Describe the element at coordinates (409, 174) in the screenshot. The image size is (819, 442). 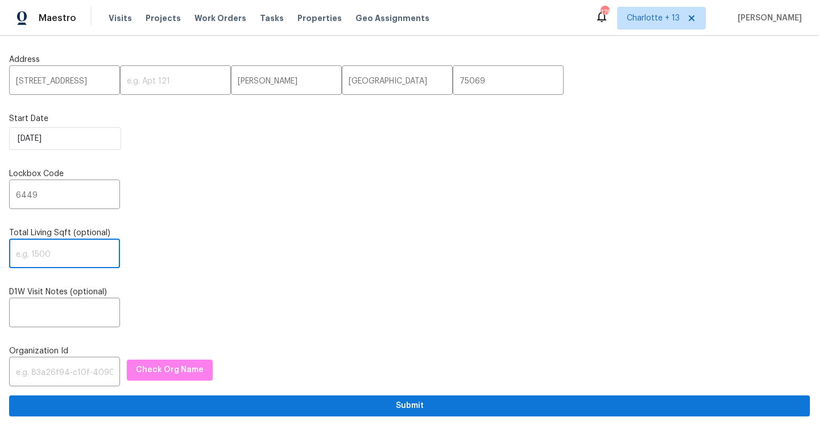
I see `label: Lockbox Code` at that location.